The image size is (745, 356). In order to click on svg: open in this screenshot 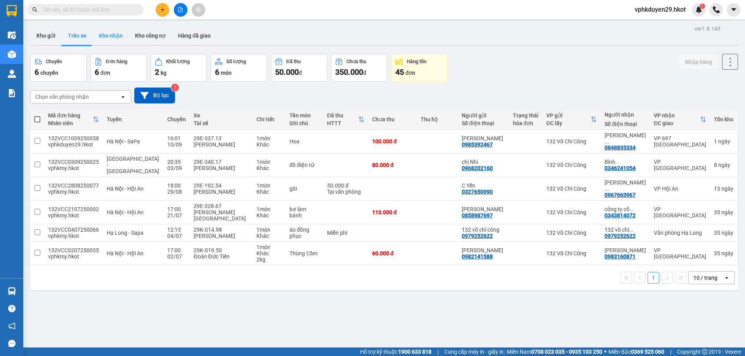, I will do `click(726, 278)`.